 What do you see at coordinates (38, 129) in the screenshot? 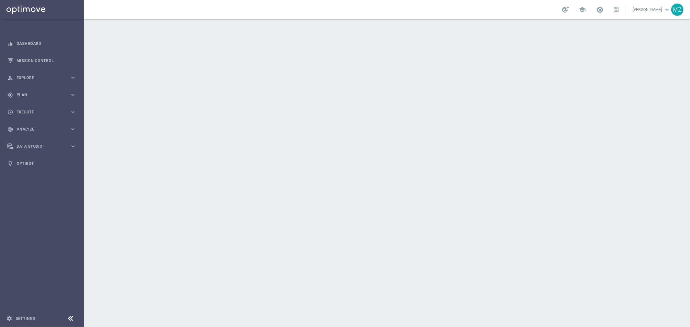
I see `div: Analyze` at bounding box center [38, 129].